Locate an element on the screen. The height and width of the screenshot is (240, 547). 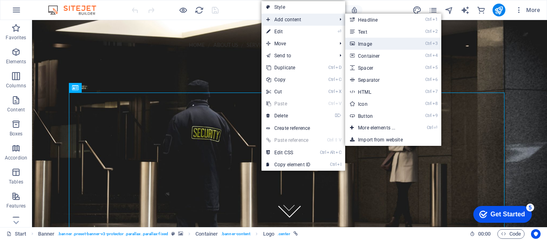
p: Features is located at coordinates (16, 206).